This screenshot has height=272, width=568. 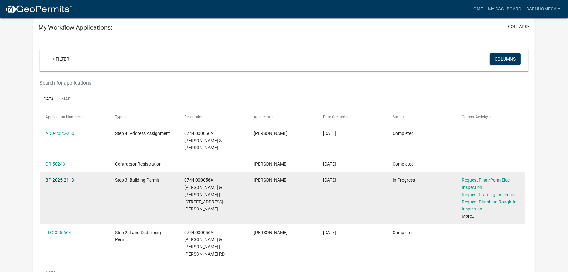 I want to click on span: Type, so click(x=119, y=117).